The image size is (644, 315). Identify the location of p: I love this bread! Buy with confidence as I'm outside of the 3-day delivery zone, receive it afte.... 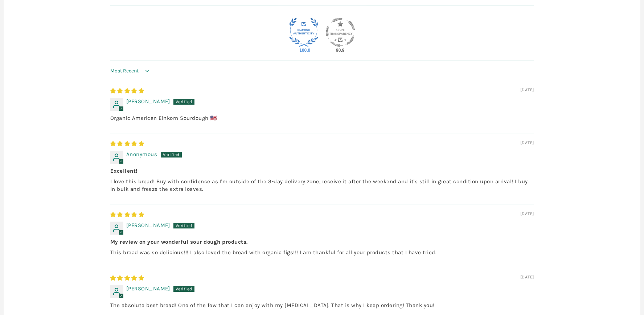
(322, 186).